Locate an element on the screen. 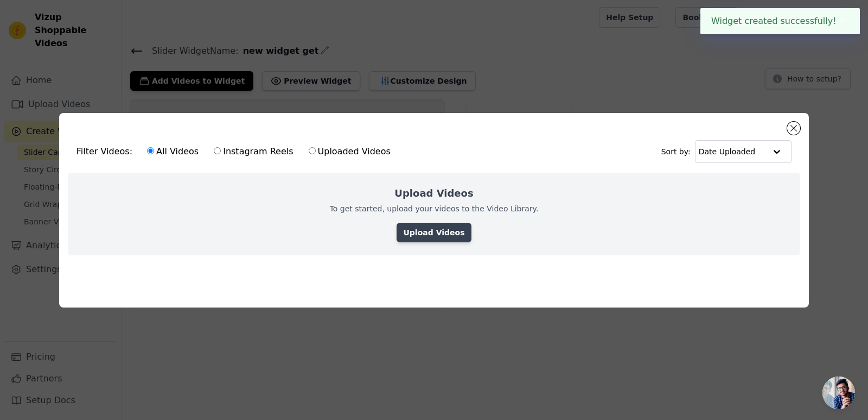 The height and width of the screenshot is (420, 868). a: Open chat is located at coordinates (839, 392).